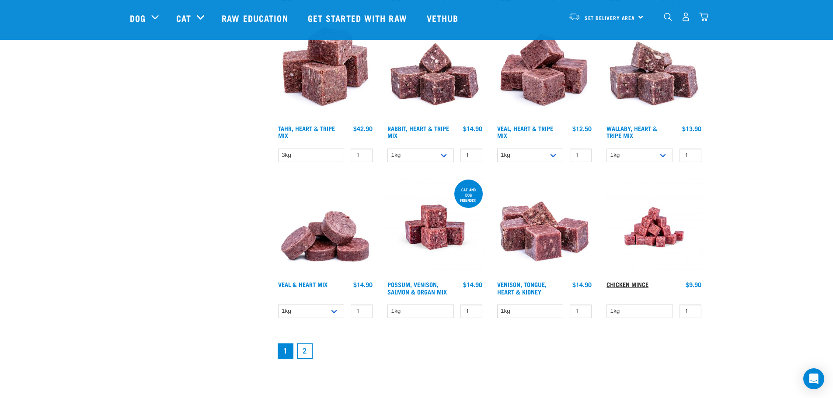 This screenshot has width=833, height=398. Describe the element at coordinates (692, 129) in the screenshot. I see `div: $13.90` at that location.